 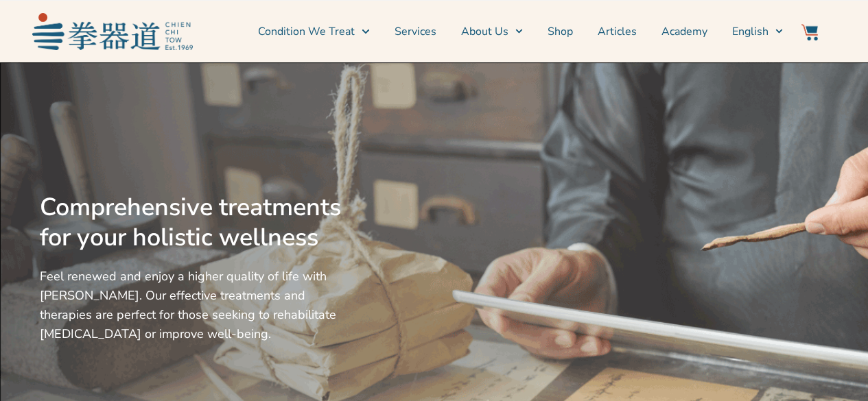 What do you see at coordinates (684, 32) in the screenshot?
I see `a: Academy` at bounding box center [684, 32].